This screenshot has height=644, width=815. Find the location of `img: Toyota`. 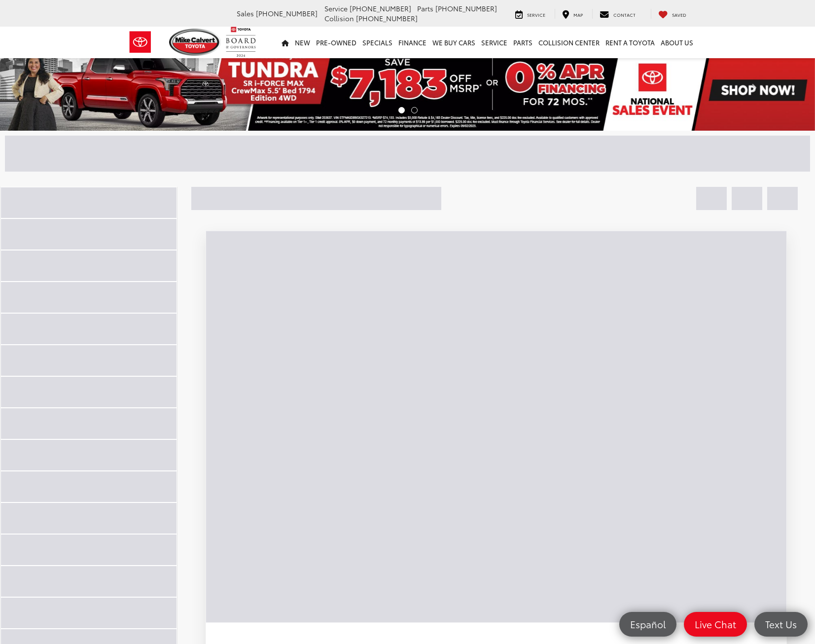

img: Toyota is located at coordinates (140, 42).